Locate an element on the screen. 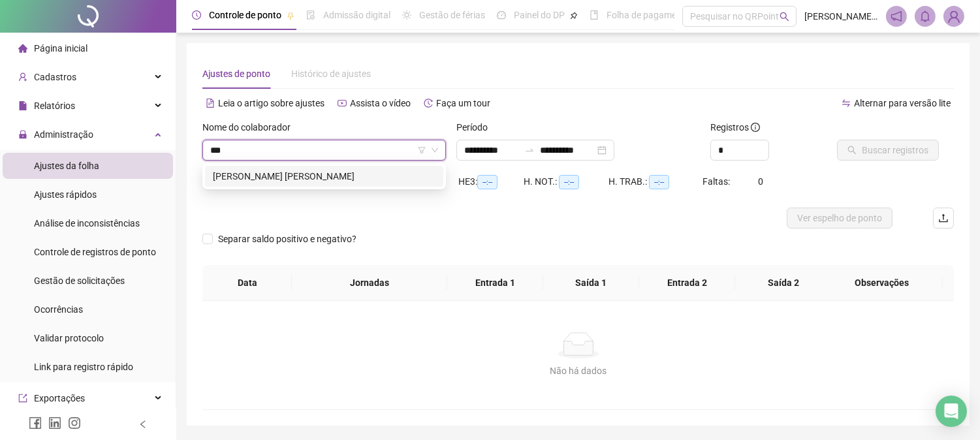  span: export is located at coordinates (23, 398).